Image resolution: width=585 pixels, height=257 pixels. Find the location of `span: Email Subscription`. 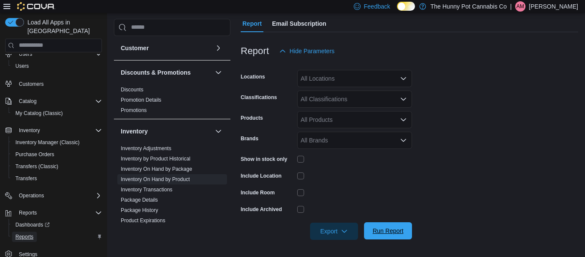

span: Email Subscription is located at coordinates (299, 24).